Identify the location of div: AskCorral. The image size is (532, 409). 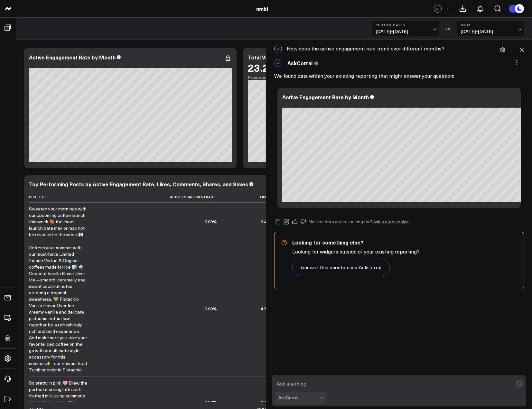
(299, 398).